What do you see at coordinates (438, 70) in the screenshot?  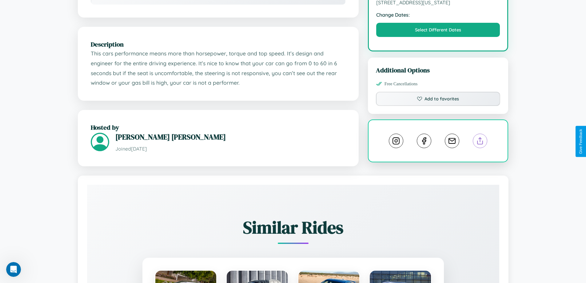 I see `h3: Additional Options` at bounding box center [438, 70].